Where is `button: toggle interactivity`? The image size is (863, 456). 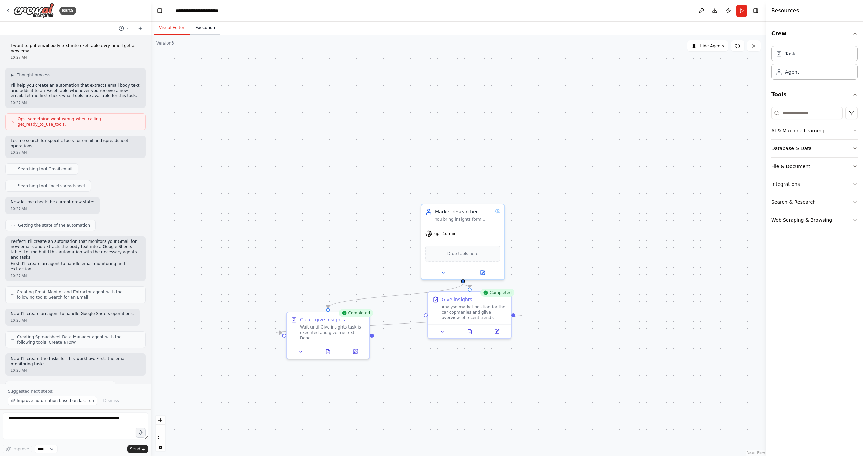
button: toggle interactivity is located at coordinates (161, 447).